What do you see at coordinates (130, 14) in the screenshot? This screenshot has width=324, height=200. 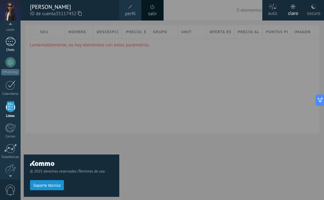 I see `span: perfil` at bounding box center [130, 14].